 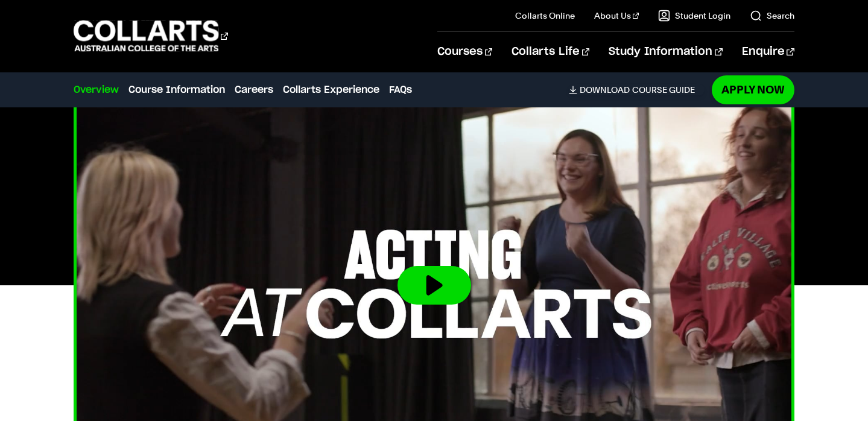 I want to click on a: About Us, so click(x=616, y=16).